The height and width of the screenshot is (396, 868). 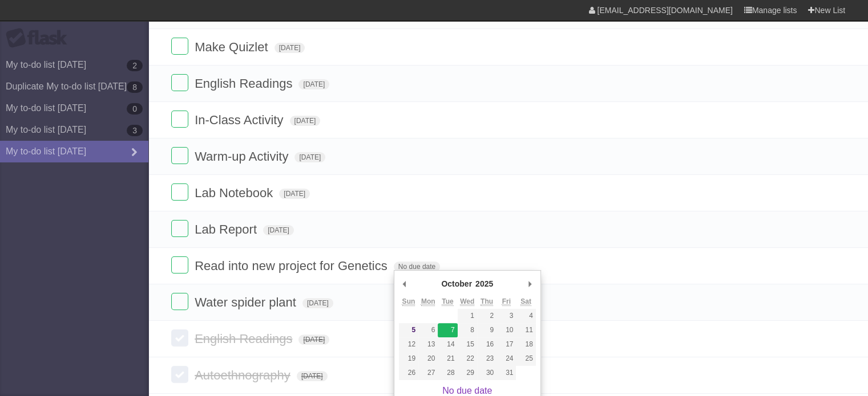 What do you see at coordinates (506, 345) in the screenshot?
I see `button: 17` at bounding box center [506, 345].